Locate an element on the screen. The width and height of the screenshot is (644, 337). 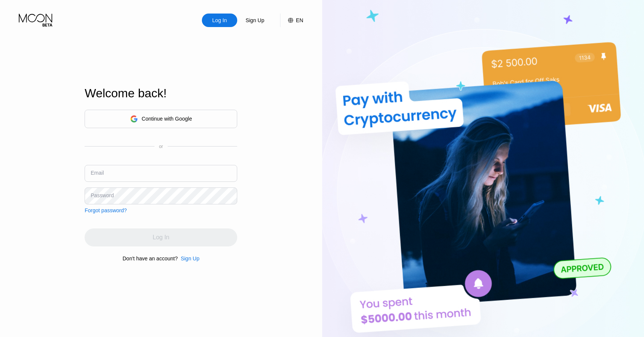
div: Email is located at coordinates (97, 173).